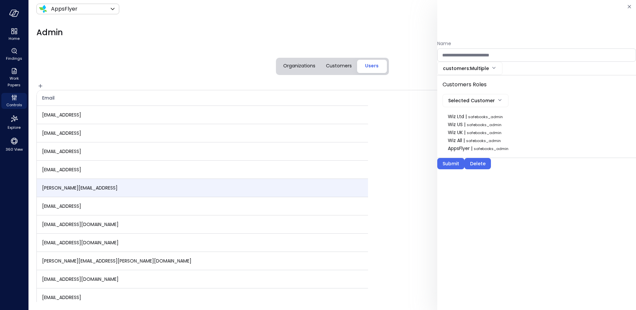 This screenshot has width=636, height=310. I want to click on div: Delete, so click(478, 163).